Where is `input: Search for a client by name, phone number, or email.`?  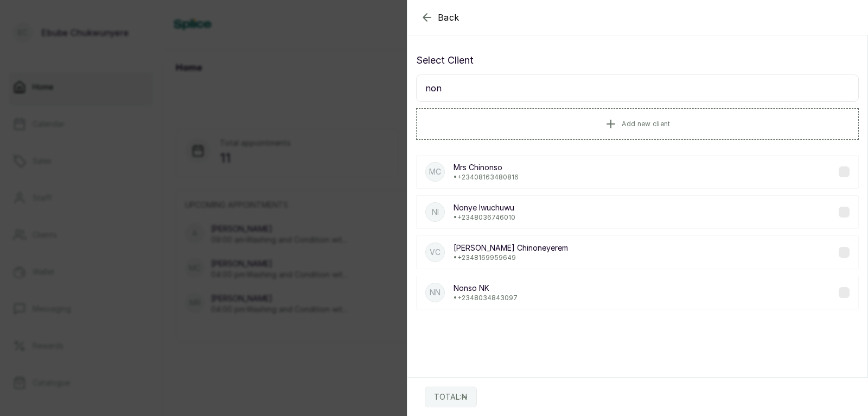 input: Search for a client by name, phone number, or email. is located at coordinates (637, 88).